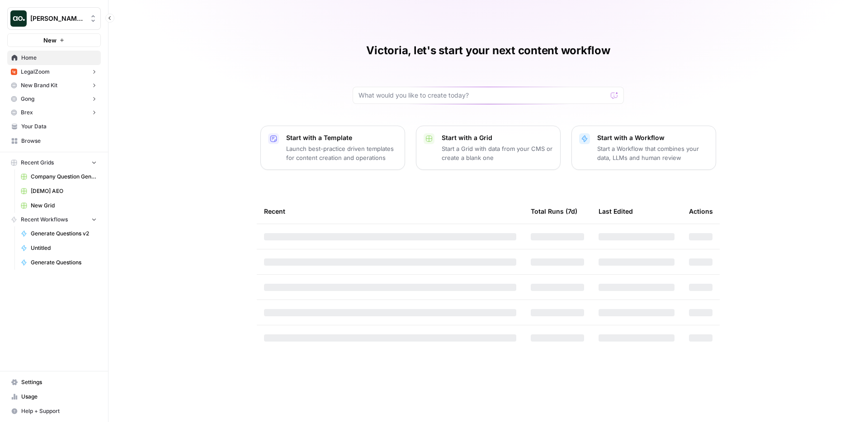  What do you see at coordinates (616, 211) in the screenshot?
I see `div: Last Edited` at bounding box center [616, 211].